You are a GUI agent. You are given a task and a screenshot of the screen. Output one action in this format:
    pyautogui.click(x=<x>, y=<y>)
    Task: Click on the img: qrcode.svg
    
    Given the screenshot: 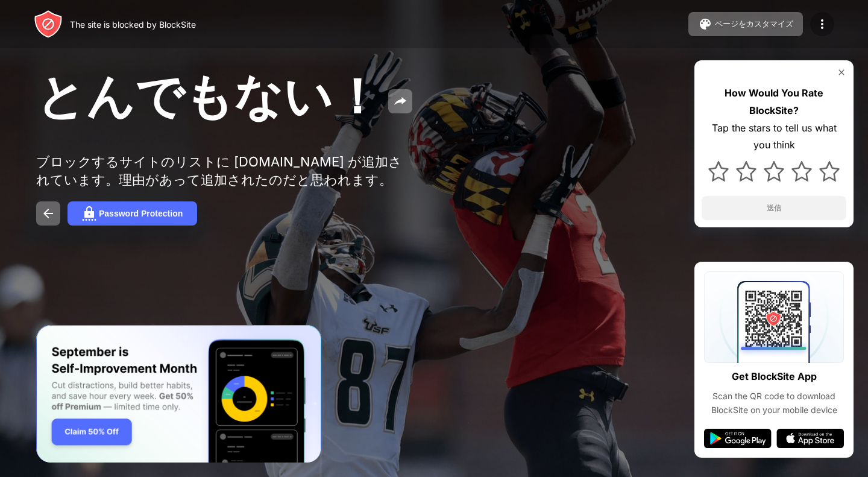 What is the action you would take?
    pyautogui.click(x=774, y=317)
    